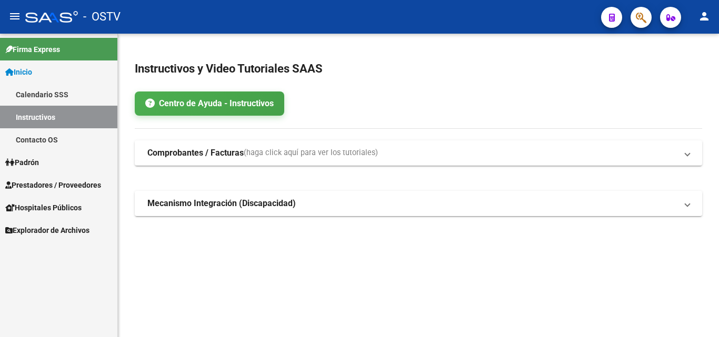 This screenshot has width=719, height=337. I want to click on mat-icon: menu, so click(15, 16).